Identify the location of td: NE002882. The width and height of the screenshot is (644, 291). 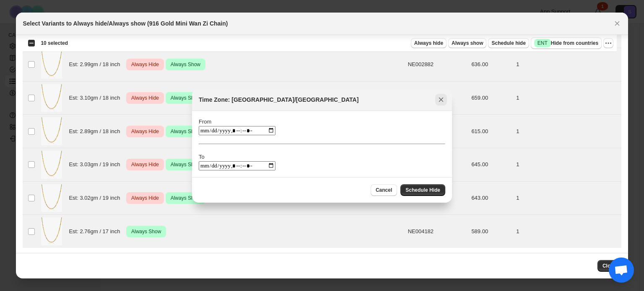
(437, 65).